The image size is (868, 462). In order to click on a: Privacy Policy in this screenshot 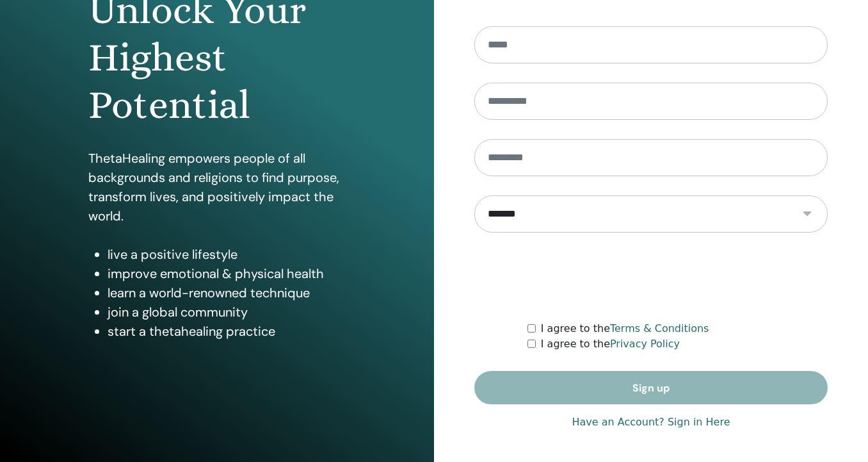, I will do `click(644, 343)`.